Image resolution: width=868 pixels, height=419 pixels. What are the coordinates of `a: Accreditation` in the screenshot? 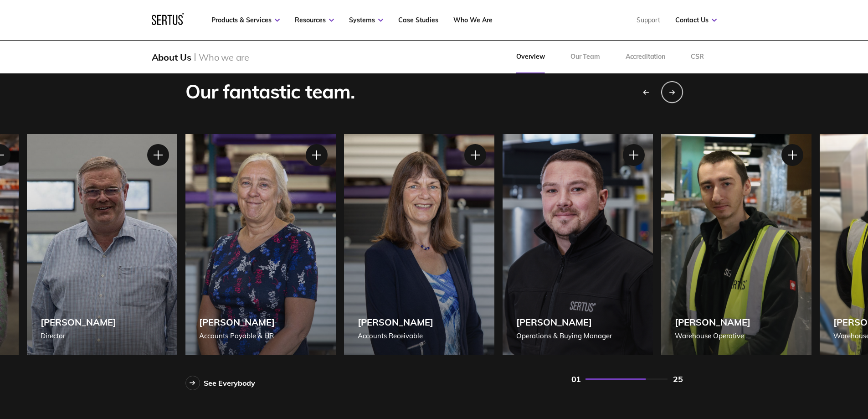 It's located at (645, 57).